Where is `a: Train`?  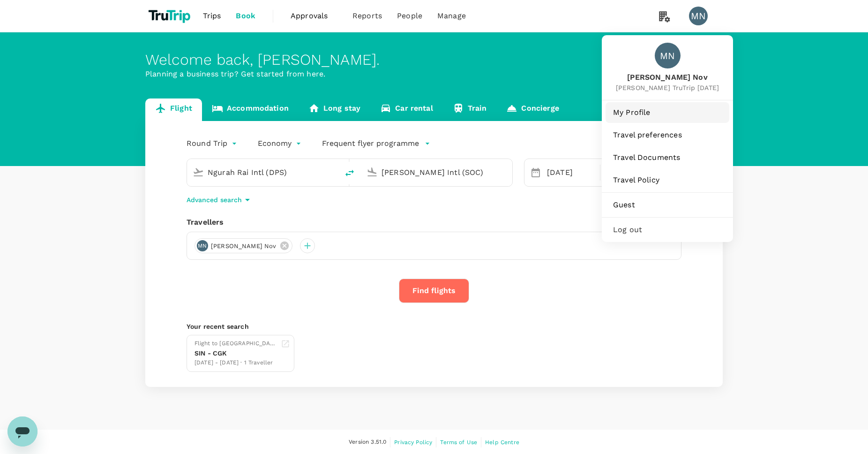 a: Train is located at coordinates (470, 110).